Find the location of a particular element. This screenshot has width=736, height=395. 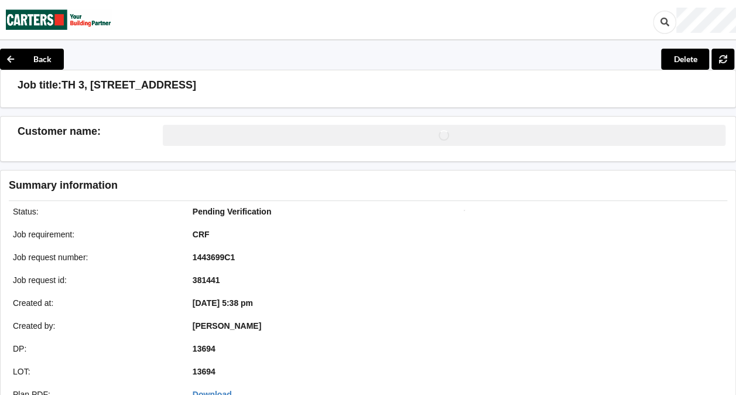

b: CRF is located at coordinates (201, 234).